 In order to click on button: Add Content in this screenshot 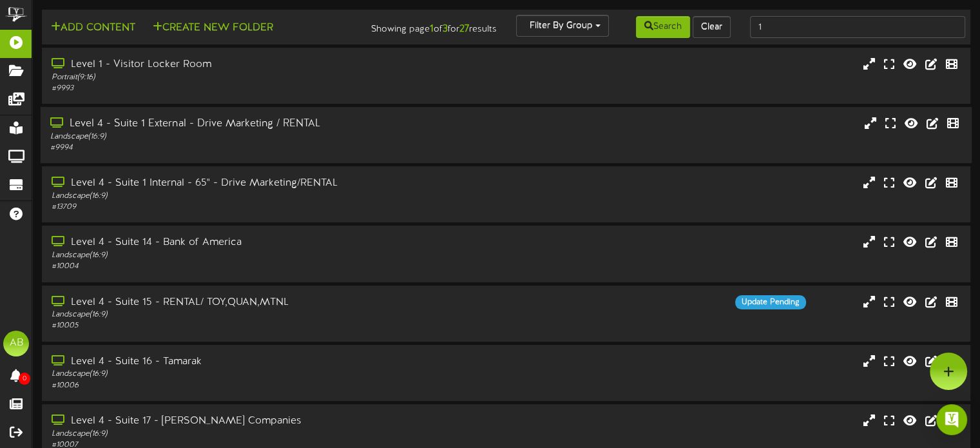, I will do `click(93, 27)`.